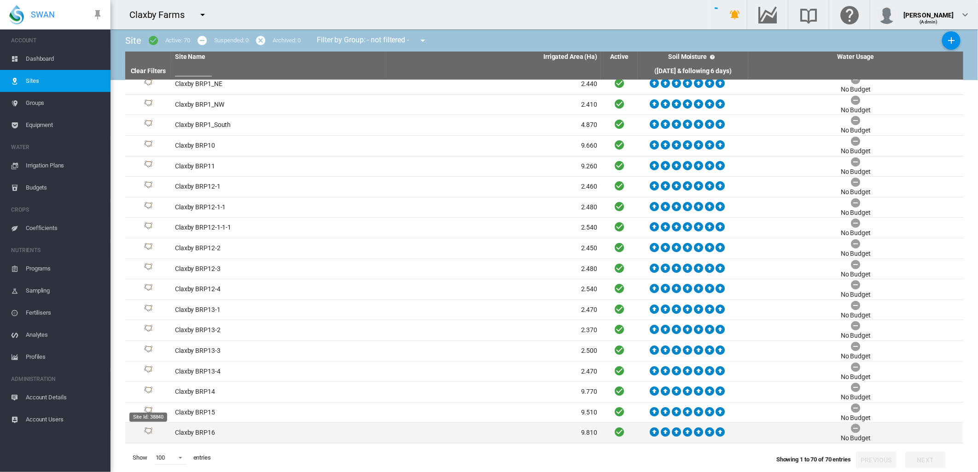  What do you see at coordinates (544, 146) in the screenshot?
I see `tr: Site Id: 38809 Claxby BRP10 9.660 No Budget` at bounding box center [544, 146].